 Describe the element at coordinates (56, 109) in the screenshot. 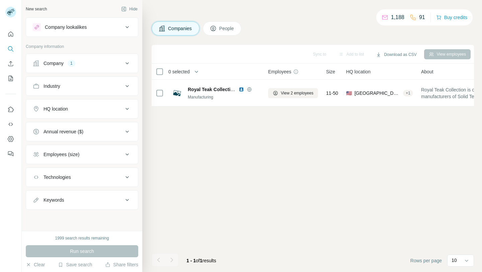

I see `div: HQ location` at that location.